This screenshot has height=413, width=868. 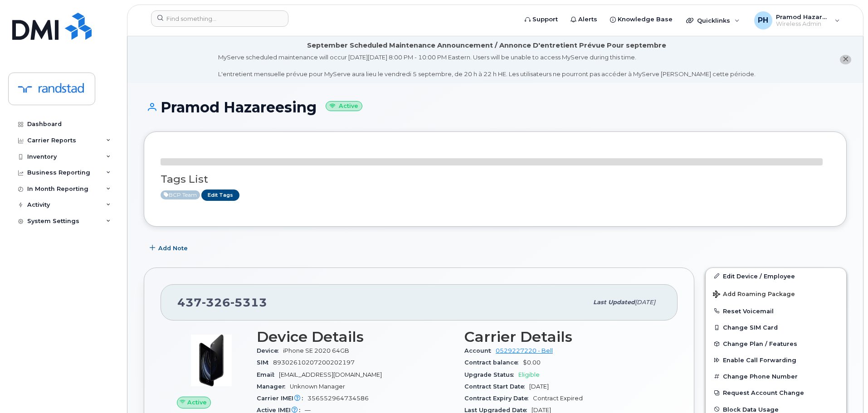 What do you see at coordinates (211, 360) in the screenshot?
I see `img: image20231002-3703462-2fle3a.jpeg` at bounding box center [211, 360].